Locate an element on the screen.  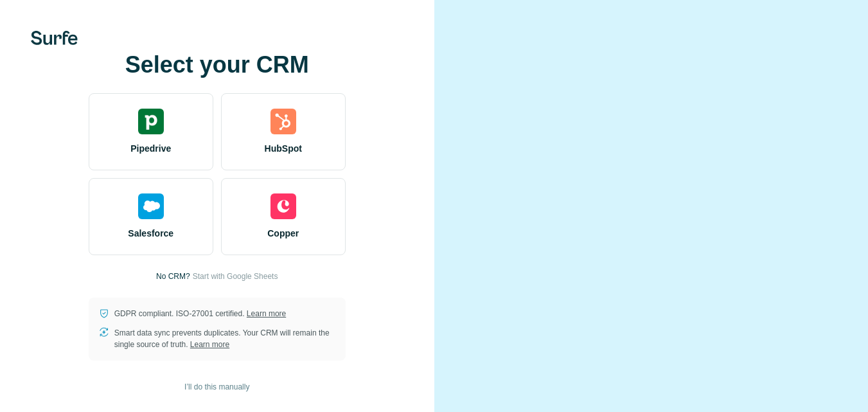
p: No CRM? is located at coordinates (173, 276).